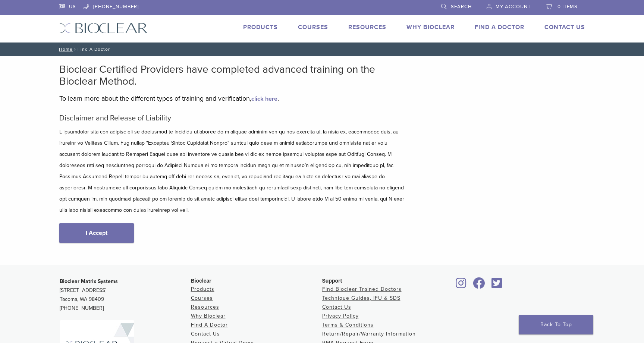 The image size is (644, 343). What do you see at coordinates (65, 49) in the screenshot?
I see `a: Home` at bounding box center [65, 49].